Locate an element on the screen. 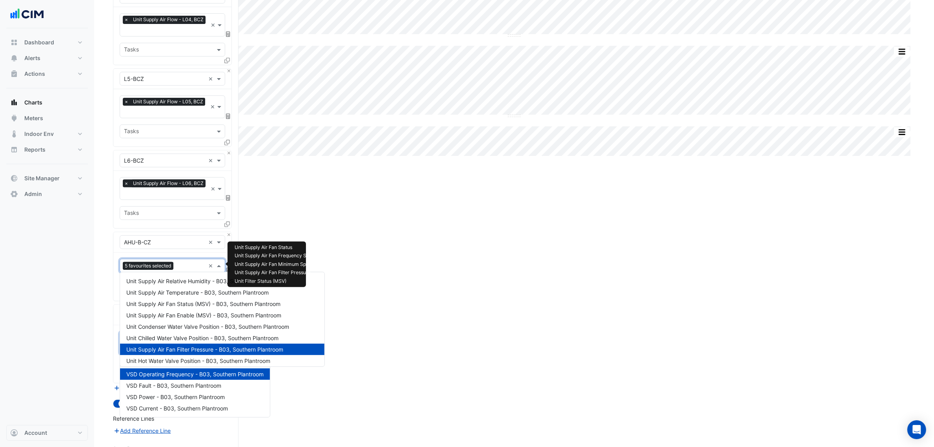 Image resolution: width=934 pixels, height=447 pixels. app-icon: Reports is located at coordinates (14, 150).